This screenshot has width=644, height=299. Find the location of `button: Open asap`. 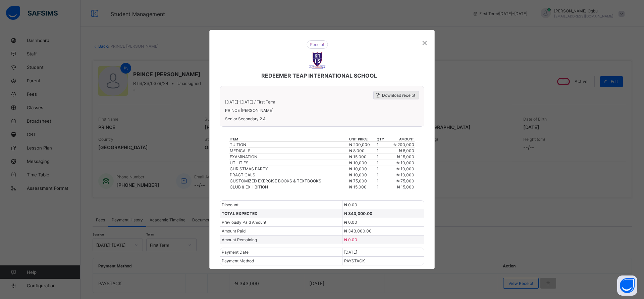

button: Open asap is located at coordinates (627, 285).